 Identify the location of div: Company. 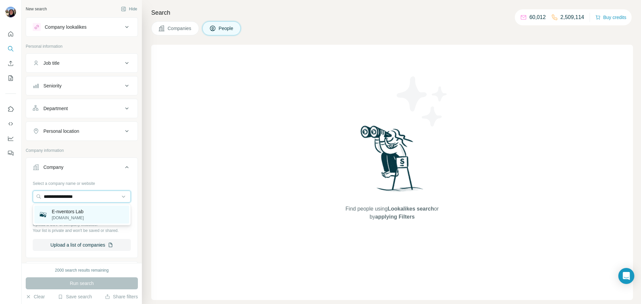
(53, 167).